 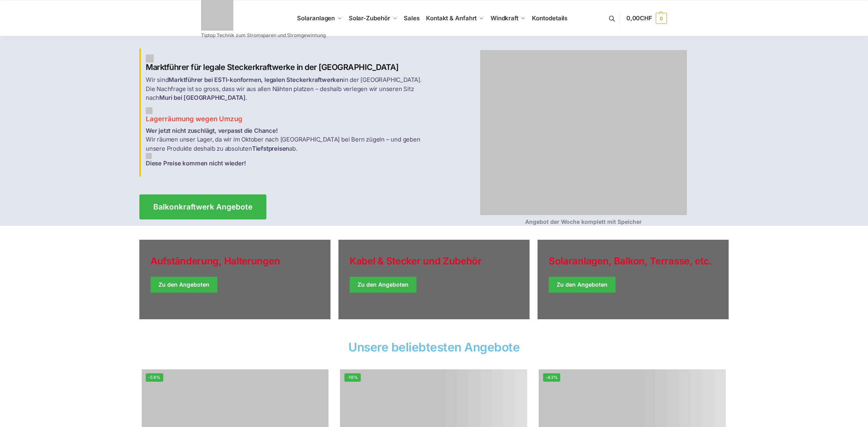 I want to click on img: Balkon-Terrassen-Kraftwerke 1, so click(x=150, y=59).